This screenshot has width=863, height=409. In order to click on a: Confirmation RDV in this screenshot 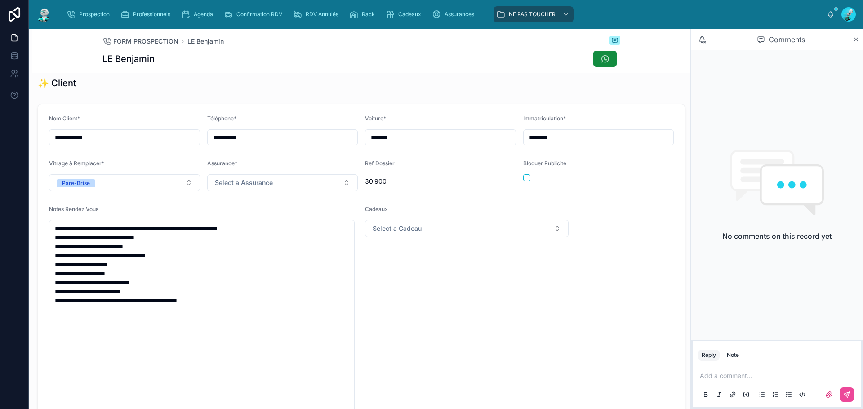, I will do `click(255, 14)`.